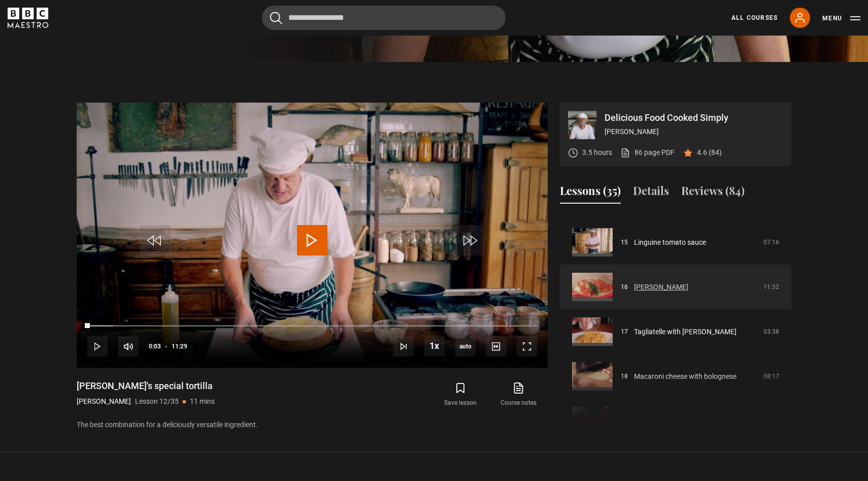 Image resolution: width=868 pixels, height=481 pixels. Describe the element at coordinates (276, 18) in the screenshot. I see `button: Submit the search query` at that location.